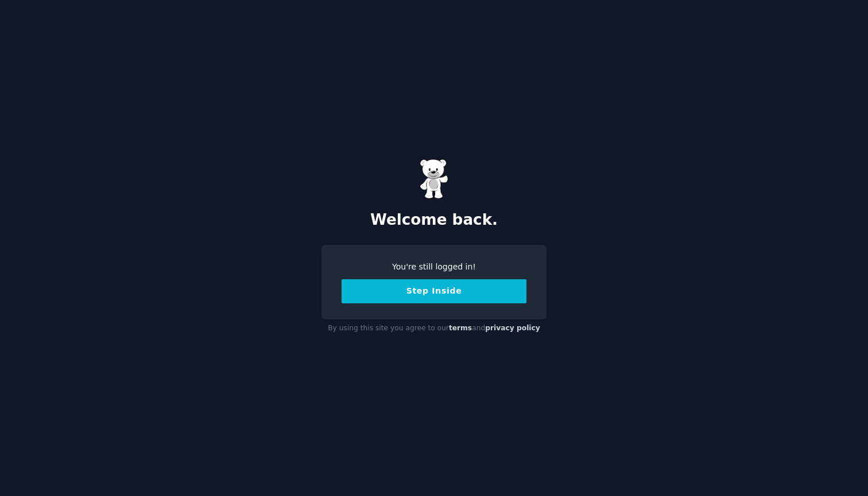 This screenshot has width=868, height=496. I want to click on img: Gummy Bear, so click(434, 179).